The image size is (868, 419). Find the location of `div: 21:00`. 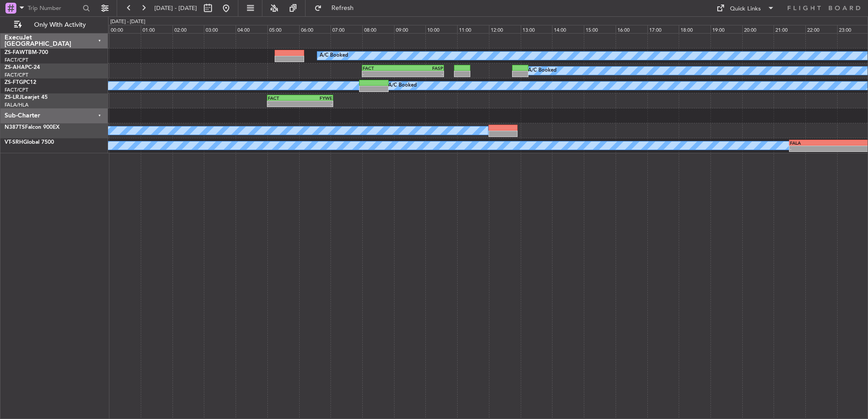

div: 21:00 is located at coordinates (789, 29).